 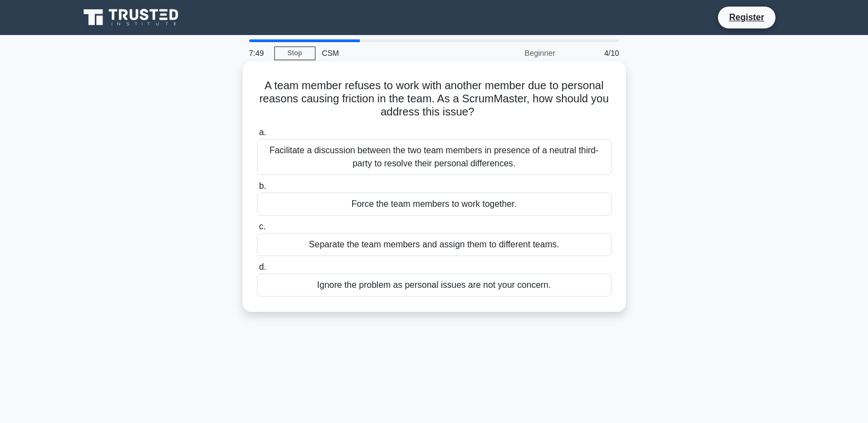 I want to click on div: Force the team members to work together., so click(x=434, y=204).